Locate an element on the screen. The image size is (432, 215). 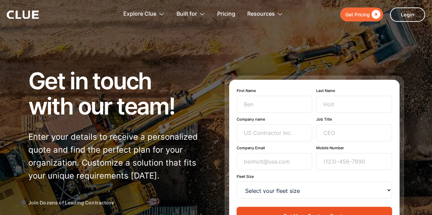
label: Company Email is located at coordinates (274, 148).